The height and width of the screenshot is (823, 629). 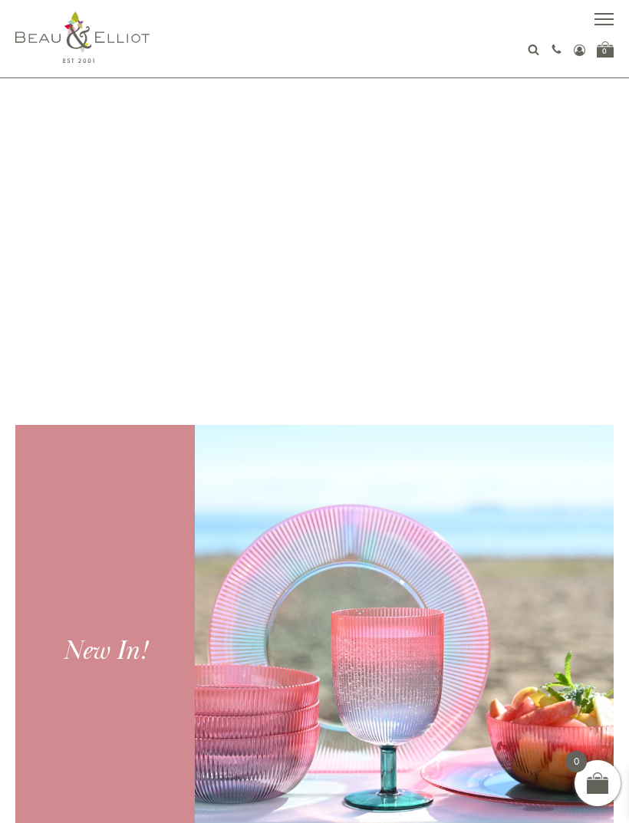 I want to click on img: logo, so click(x=82, y=37).